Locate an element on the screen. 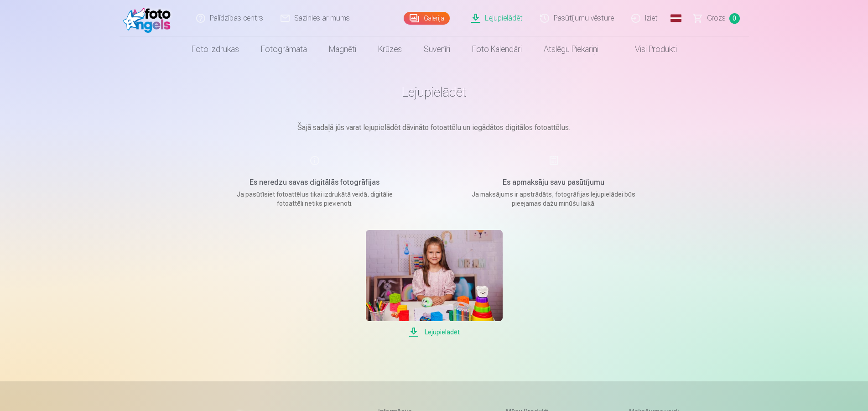 The image size is (868, 411). h5: Es neredzu savas digitālās fotogrāfijas is located at coordinates (314, 182).